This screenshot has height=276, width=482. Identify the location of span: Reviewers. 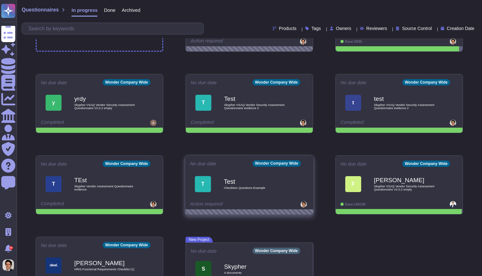
(376, 28).